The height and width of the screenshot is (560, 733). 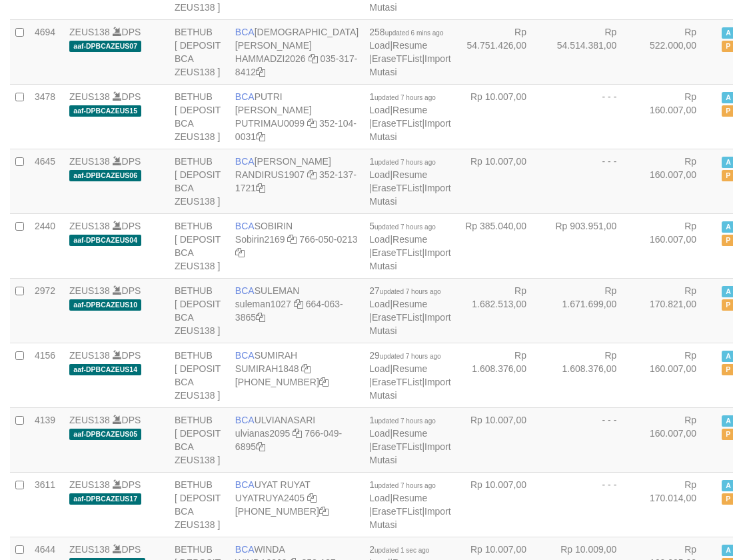 I want to click on span: 27, so click(x=404, y=291).